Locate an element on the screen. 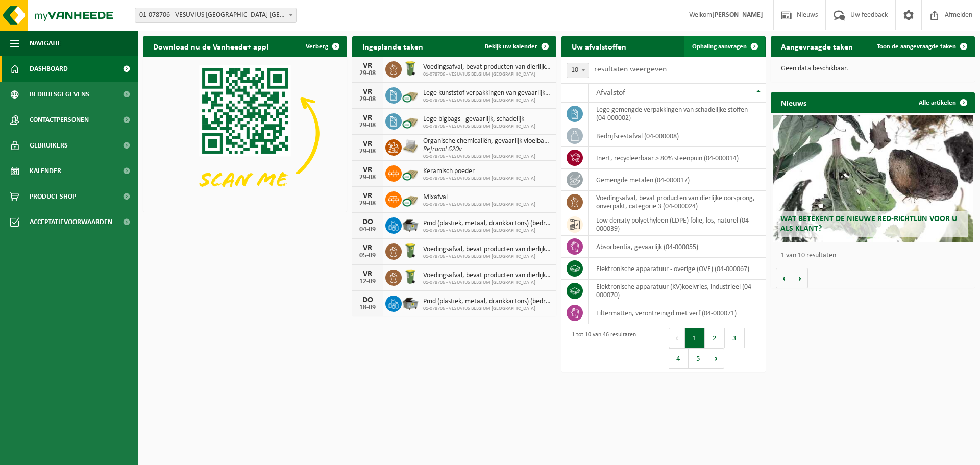 This screenshot has width=980, height=465. button: Vorige is located at coordinates (784, 278).